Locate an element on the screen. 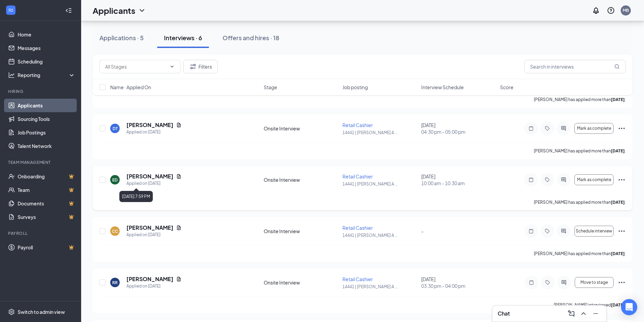 The image size is (644, 322). div: Interviews · 6 is located at coordinates (183, 37).